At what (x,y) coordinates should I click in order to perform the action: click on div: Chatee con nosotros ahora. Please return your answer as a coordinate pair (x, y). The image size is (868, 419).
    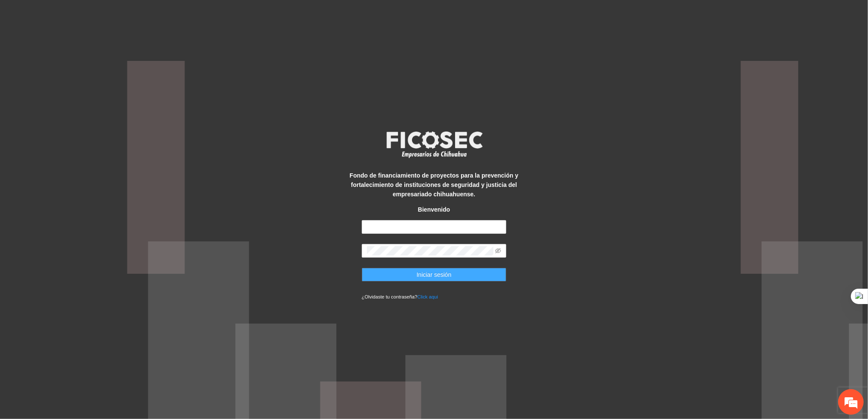
    Looking at the image, I should click on (94, 49).